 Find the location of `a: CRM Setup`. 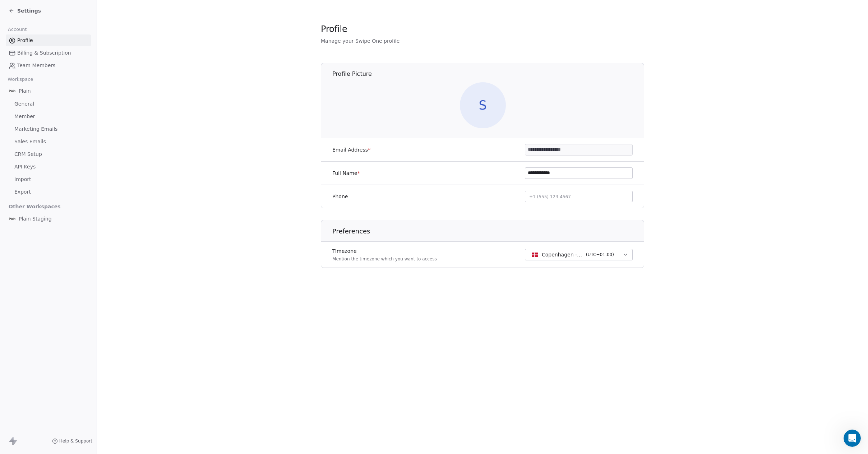

a: CRM Setup is located at coordinates (48, 154).